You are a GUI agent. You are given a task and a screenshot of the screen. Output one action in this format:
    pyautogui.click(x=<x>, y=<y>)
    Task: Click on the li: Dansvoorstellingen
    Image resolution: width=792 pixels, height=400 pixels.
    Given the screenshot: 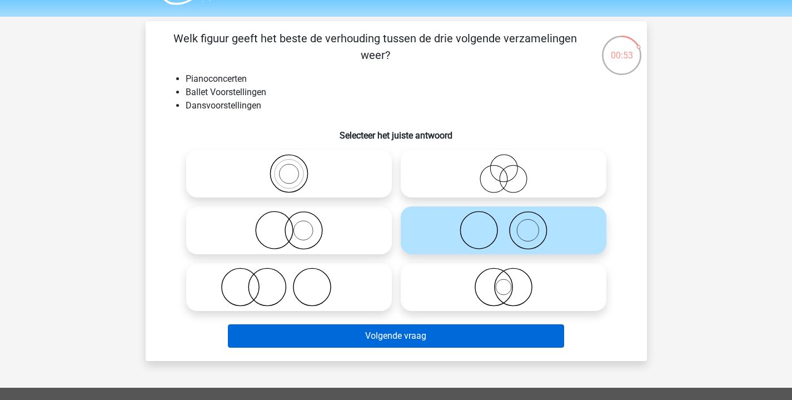 What is the action you would take?
    pyautogui.click(x=407, y=106)
    